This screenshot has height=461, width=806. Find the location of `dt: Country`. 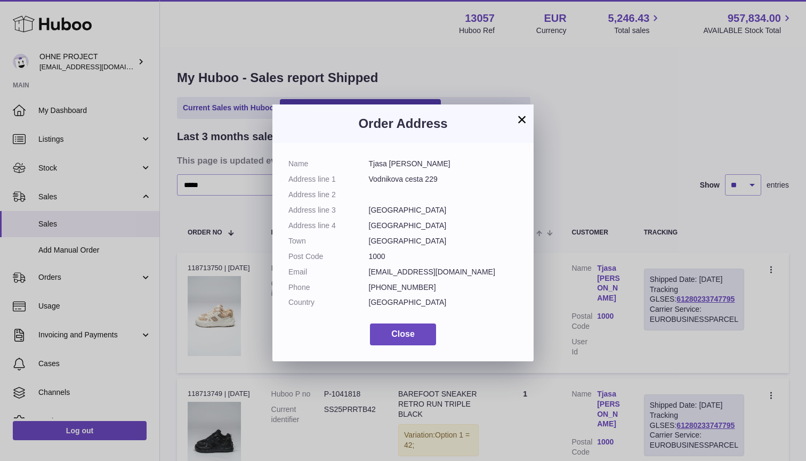

dt: Country is located at coordinates (328, 302).